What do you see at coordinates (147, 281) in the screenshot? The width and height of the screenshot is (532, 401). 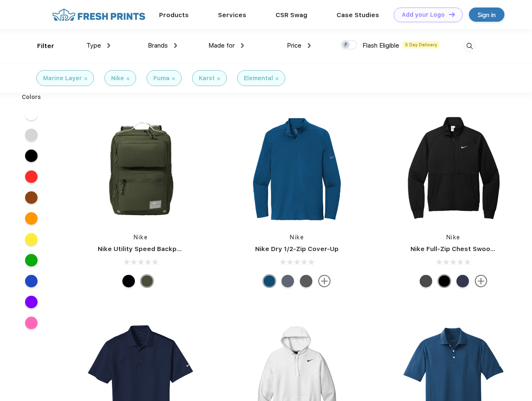 I see `div: Cargo Khaki` at bounding box center [147, 281].